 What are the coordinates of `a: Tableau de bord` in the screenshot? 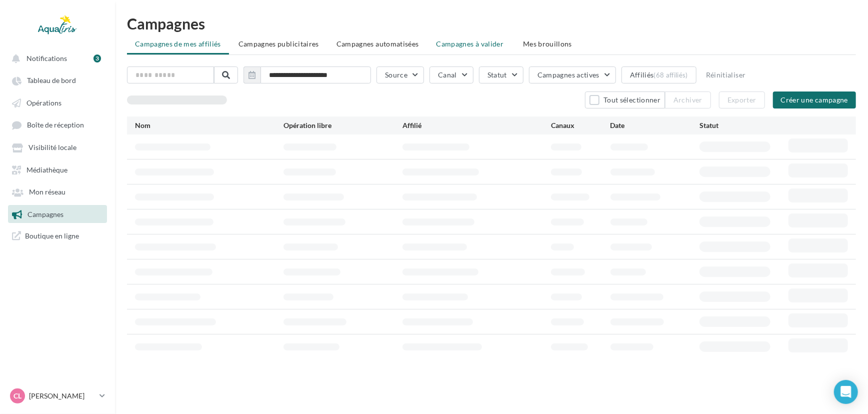 It's located at (58, 80).